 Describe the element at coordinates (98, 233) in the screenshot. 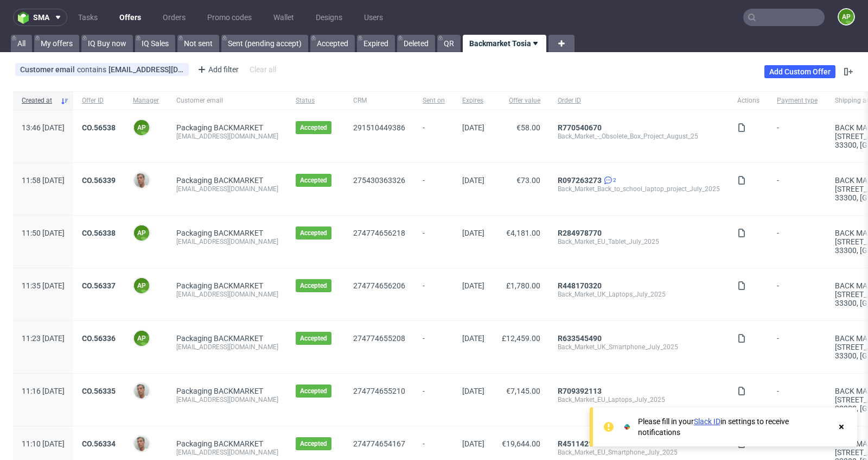

I see `a: CO.56338` at that location.